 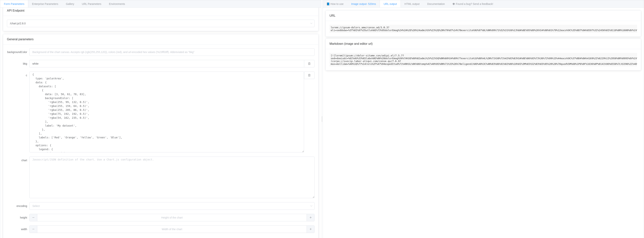 What do you see at coordinates (335, 4) in the screenshot?
I see `span: 📘 How to use` at bounding box center [335, 4].